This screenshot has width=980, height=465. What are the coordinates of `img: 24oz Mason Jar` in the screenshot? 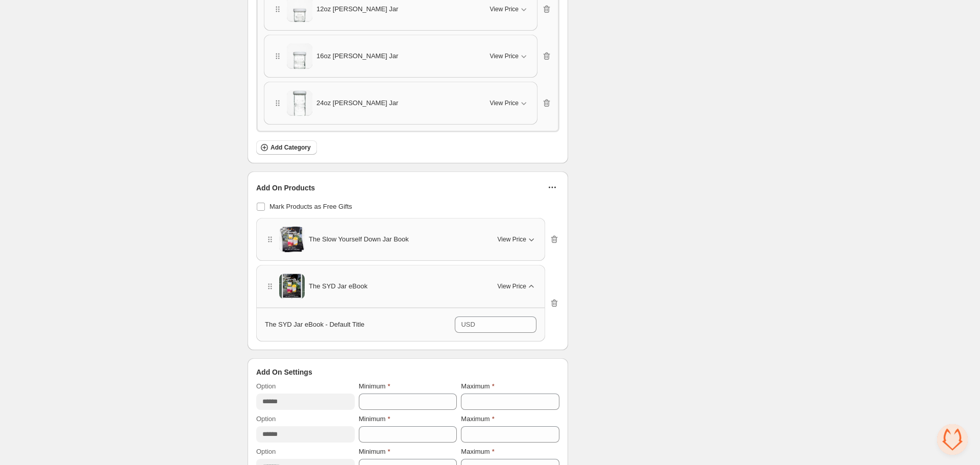 It's located at (300, 103).